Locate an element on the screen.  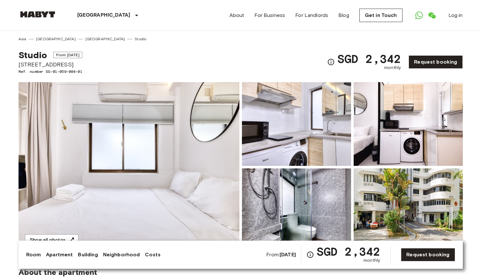
a: Open WhatsApp is located at coordinates (419, 15).